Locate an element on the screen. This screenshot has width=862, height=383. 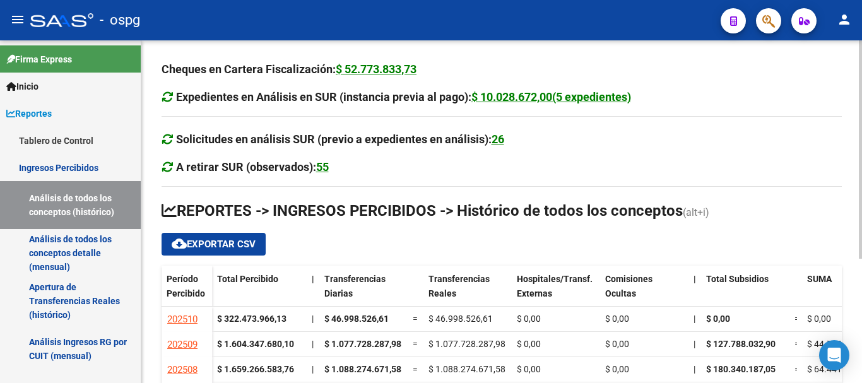
span: $ 180.340.187,05 is located at coordinates (741, 369).